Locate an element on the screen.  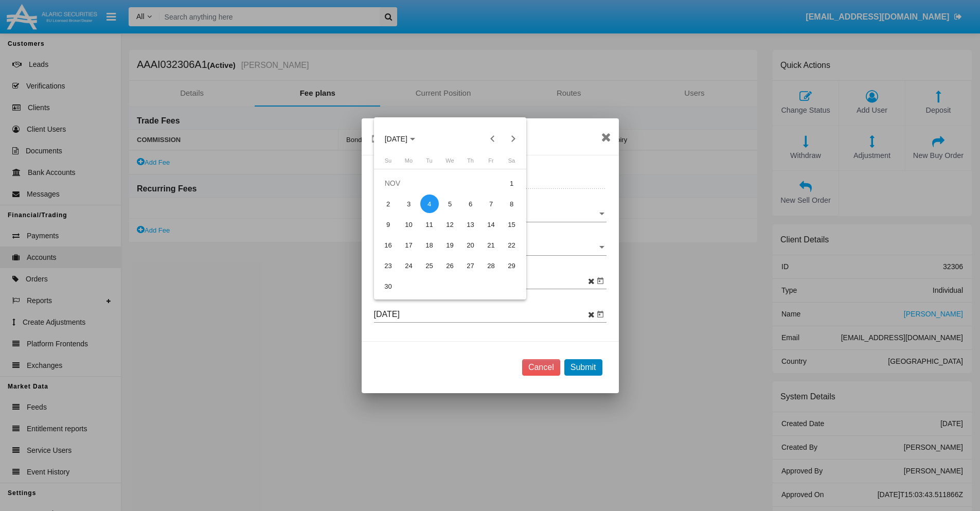
div: 12 is located at coordinates (450, 225).